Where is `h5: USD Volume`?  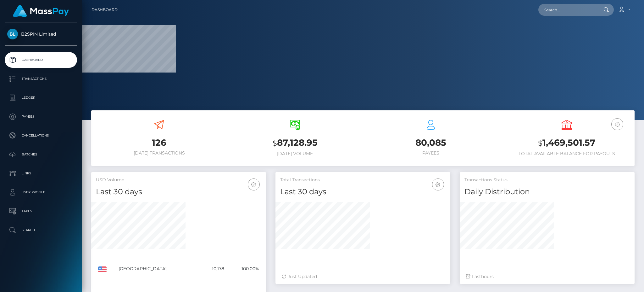
h5: USD Volume is located at coordinates (179, 180).